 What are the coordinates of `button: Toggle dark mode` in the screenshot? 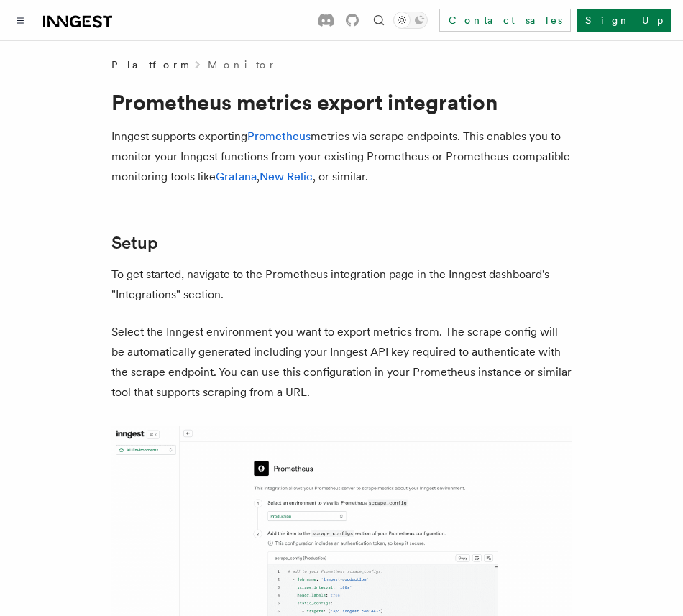 It's located at (410, 20).